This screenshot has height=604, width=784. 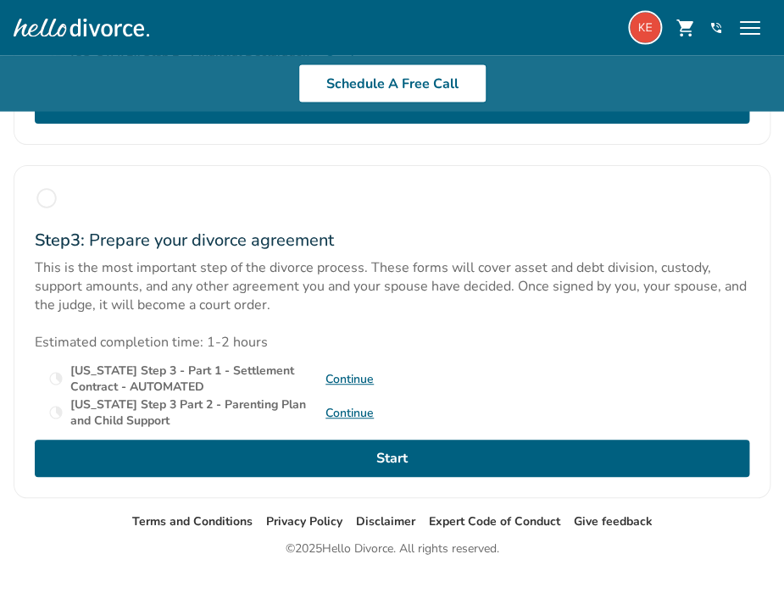 What do you see at coordinates (392, 84) in the screenshot?
I see `a: Schedule A Free Call` at bounding box center [392, 84].